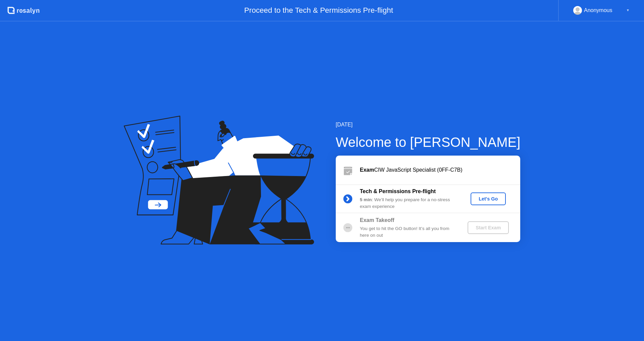 This screenshot has height=341, width=644. What do you see at coordinates (488, 199) in the screenshot?
I see `button: Let's Go` at bounding box center [488, 199].